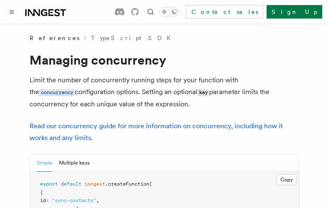 The width and height of the screenshot is (329, 208). What do you see at coordinates (71, 184) in the screenshot?
I see `span: default` at bounding box center [71, 184].